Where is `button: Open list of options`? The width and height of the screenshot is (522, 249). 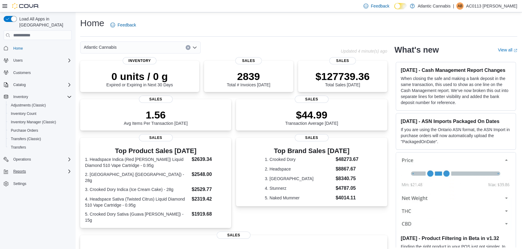
button: Open list of options is located at coordinates (195, 48).